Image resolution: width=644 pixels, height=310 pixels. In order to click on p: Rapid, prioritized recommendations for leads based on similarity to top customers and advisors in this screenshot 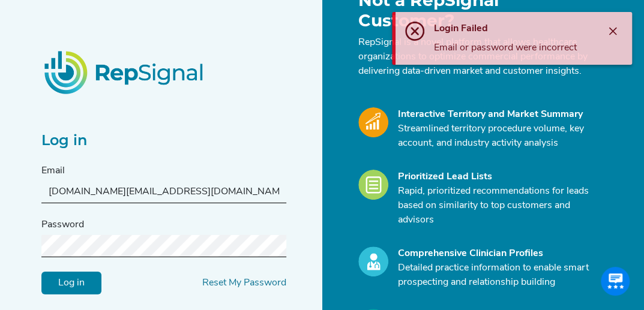, I will do `click(497, 206)`.